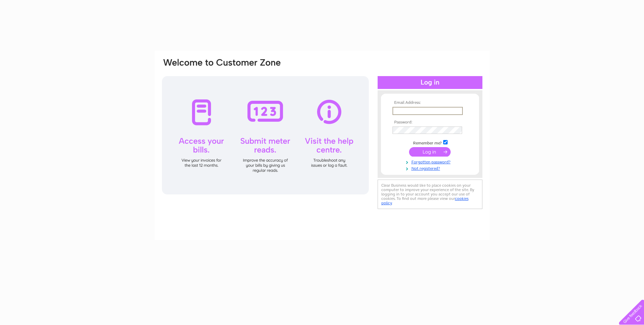 The image size is (644, 325). What do you see at coordinates (430, 142) in the screenshot?
I see `td: Remember me?` at bounding box center [430, 142].